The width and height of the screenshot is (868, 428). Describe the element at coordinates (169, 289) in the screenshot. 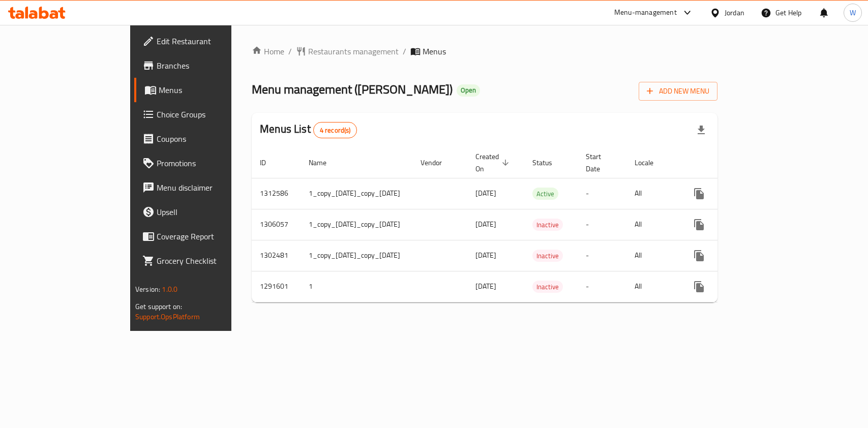

I see `span: 1.0.0` at that location.